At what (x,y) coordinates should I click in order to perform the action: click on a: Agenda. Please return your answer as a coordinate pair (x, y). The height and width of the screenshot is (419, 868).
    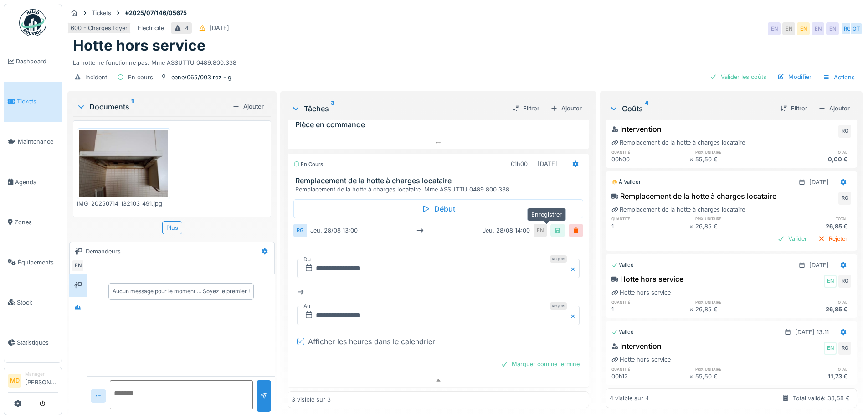
    Looking at the image, I should click on (33, 182).